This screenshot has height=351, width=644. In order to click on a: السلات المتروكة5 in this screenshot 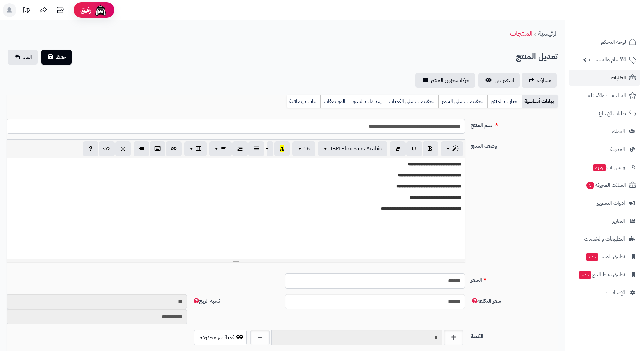, I will do `click(605, 185)`.